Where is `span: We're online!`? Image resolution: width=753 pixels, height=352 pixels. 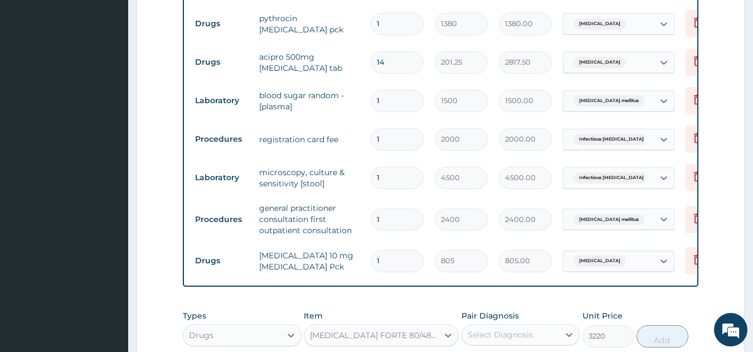 span: We're online! is located at coordinates (109, 161).